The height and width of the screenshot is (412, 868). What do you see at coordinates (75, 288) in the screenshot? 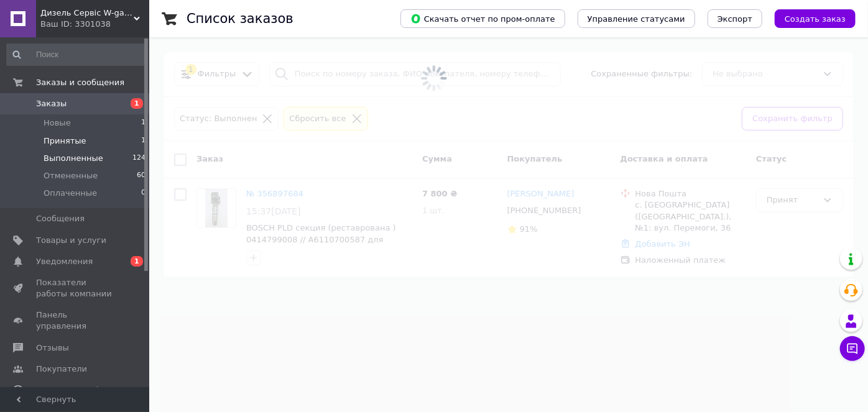
I see `span: Показатели работы компании` at bounding box center [75, 288].